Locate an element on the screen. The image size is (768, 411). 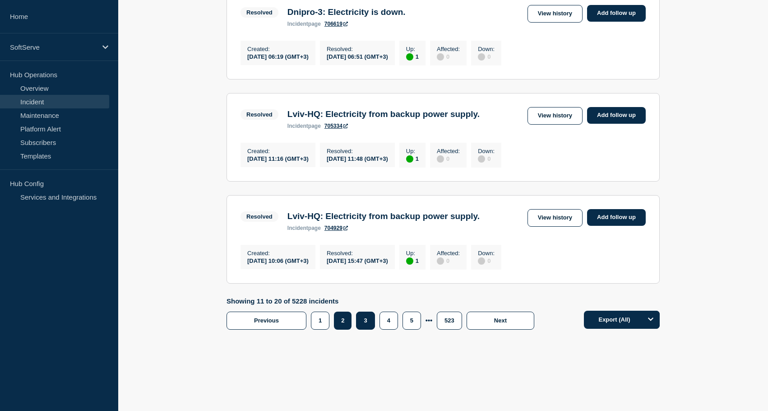
button: 1 is located at coordinates (320, 321).